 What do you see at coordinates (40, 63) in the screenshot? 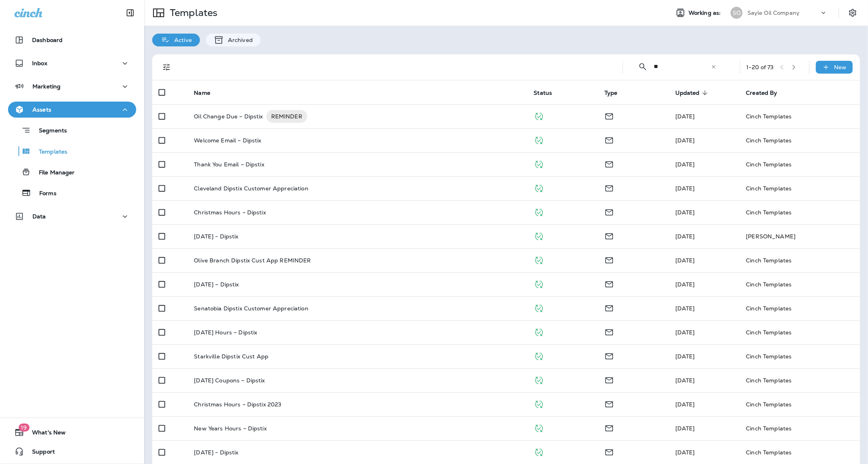
I see `p: Inbox` at bounding box center [40, 63].